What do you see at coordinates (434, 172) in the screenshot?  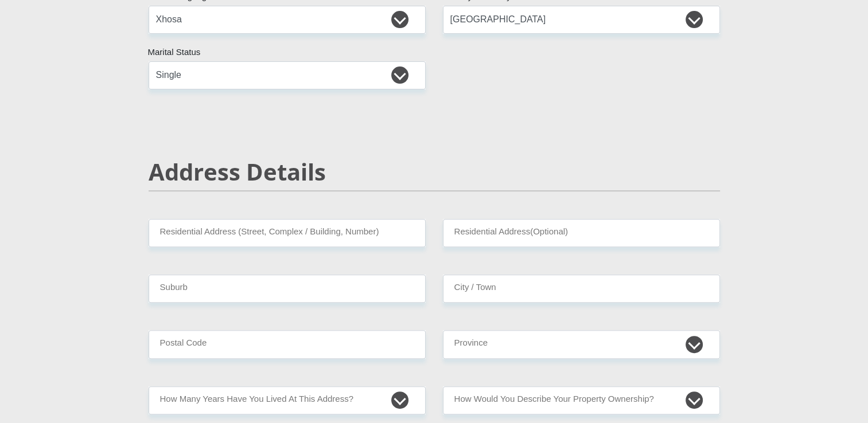 I see `h2: Address Details` at bounding box center [434, 172].